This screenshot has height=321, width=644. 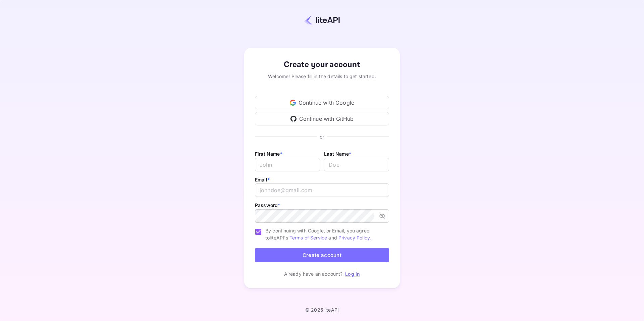 What do you see at coordinates (322, 103) in the screenshot?
I see `div: Continue with Google` at bounding box center [322, 103].